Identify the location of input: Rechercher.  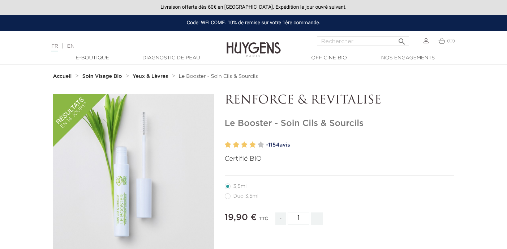
(363, 41).